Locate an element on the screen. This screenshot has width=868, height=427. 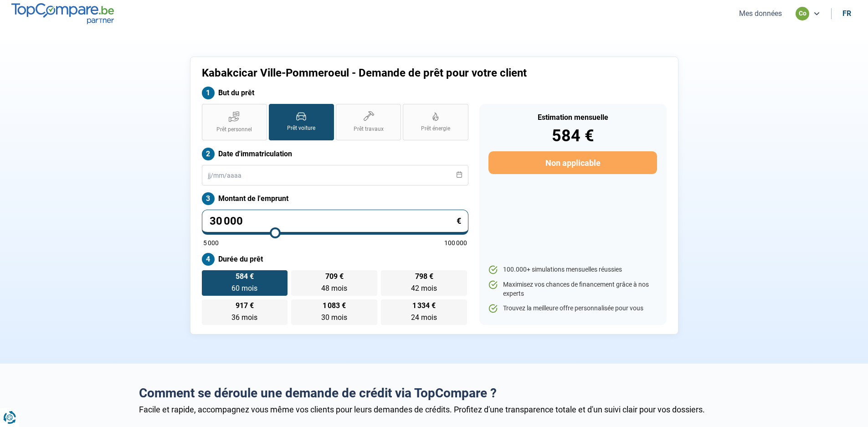
div: co is located at coordinates (802, 14).